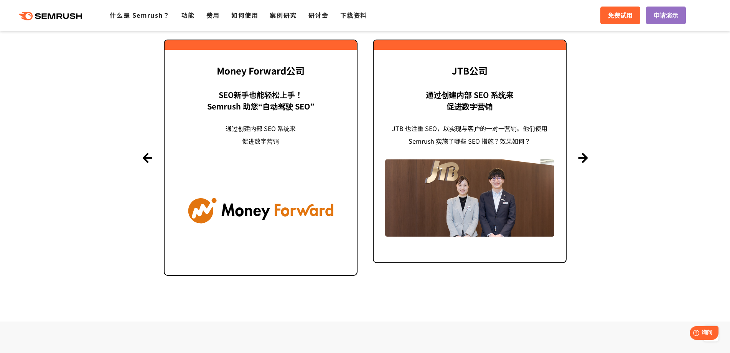  Describe the element at coordinates (470, 134) in the screenshot. I see `font: JTB 也注重 SEO，以实现与客户的一对一营销。他们使用 Semrush 实施了哪些 SEO 措施？效果如何？` at that location.